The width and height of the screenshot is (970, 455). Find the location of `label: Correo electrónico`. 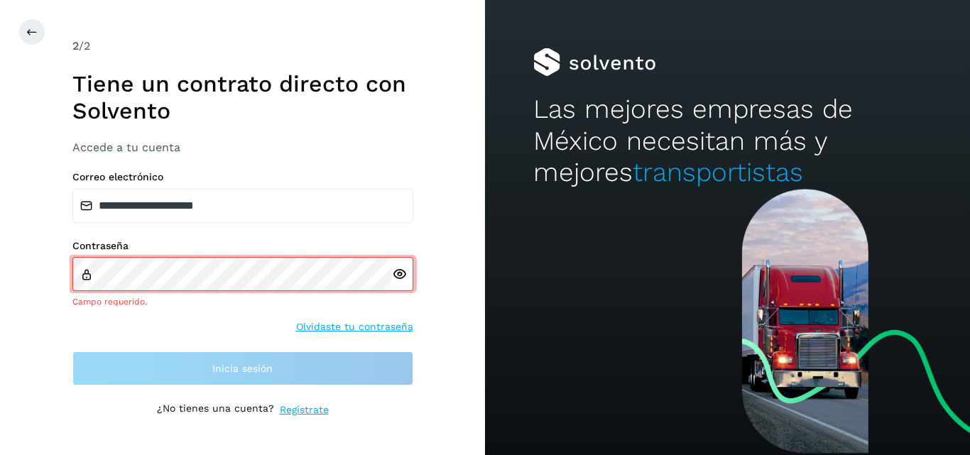

label: Correo electrónico is located at coordinates (243, 177).